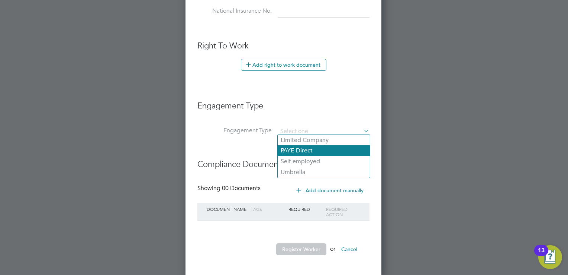 This screenshot has width=568, height=275. Describe the element at coordinates (283, 160) in the screenshot. I see `h3: Compliance Documents` at that location.